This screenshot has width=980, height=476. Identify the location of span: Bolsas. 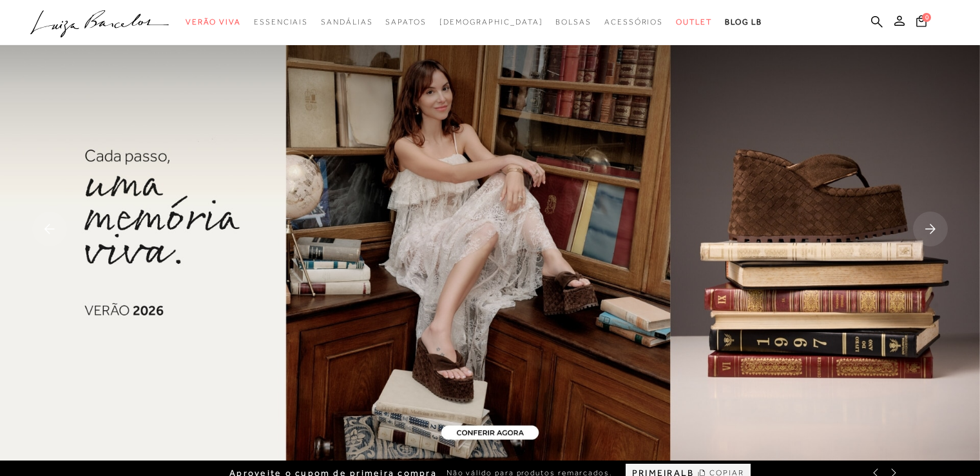
(574, 22).